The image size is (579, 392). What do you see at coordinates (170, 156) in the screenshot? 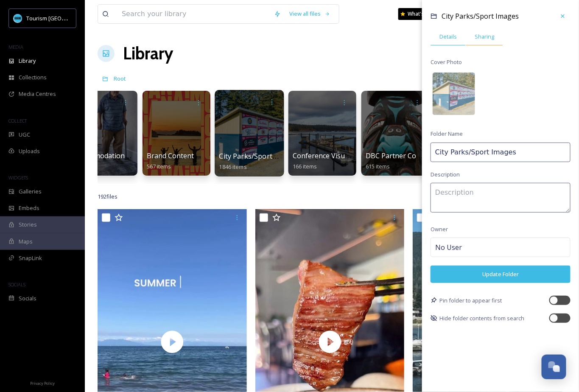
I see `span: Brand Content` at bounding box center [170, 156].